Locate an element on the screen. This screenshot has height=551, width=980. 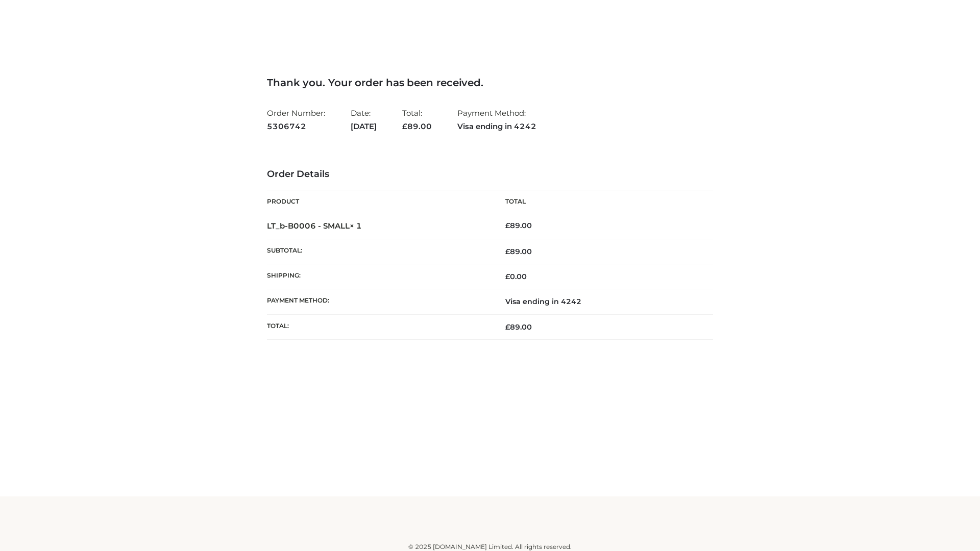
h3: Order Details is located at coordinates (490, 175).